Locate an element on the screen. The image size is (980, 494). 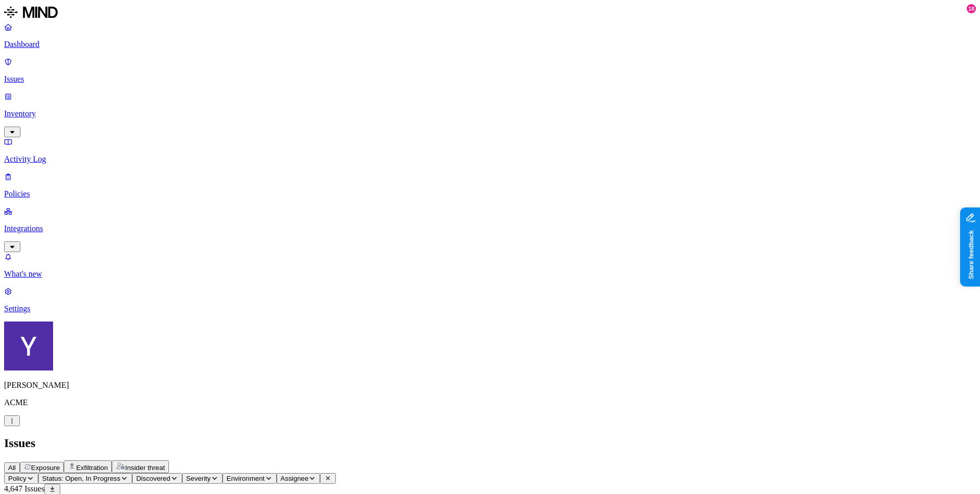
span: Insider threat is located at coordinates (145, 468).